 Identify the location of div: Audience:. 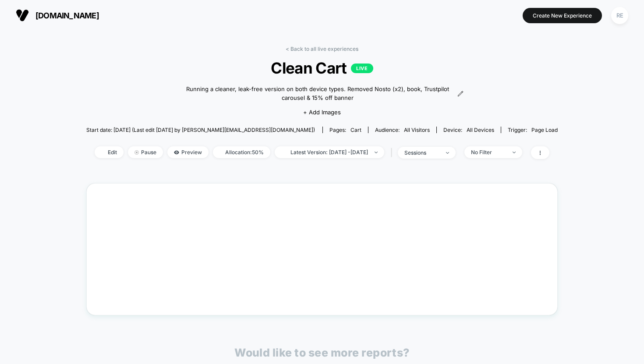
(402, 130).